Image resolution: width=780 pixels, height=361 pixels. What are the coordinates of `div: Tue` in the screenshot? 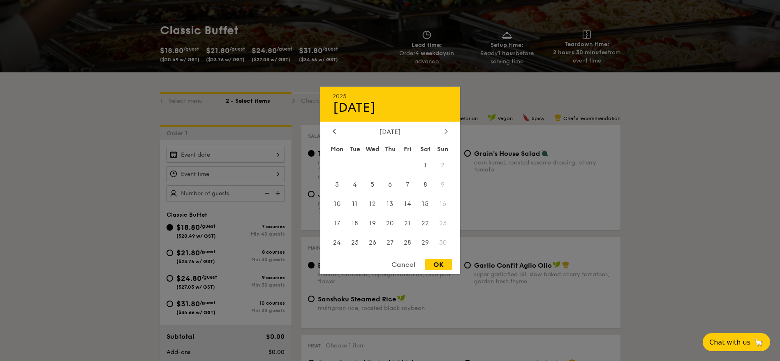 It's located at (354, 149).